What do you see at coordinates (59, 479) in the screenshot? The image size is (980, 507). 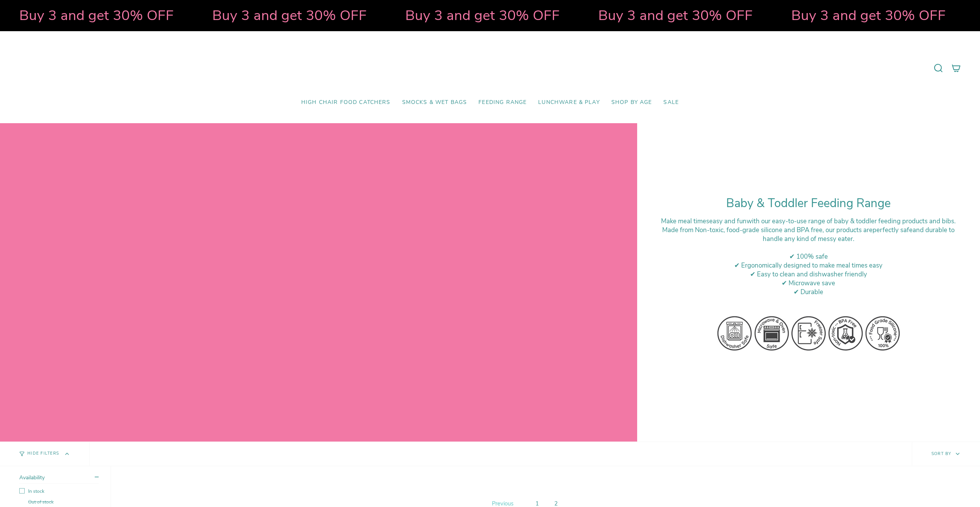 I see `summary: Availability` at bounding box center [59, 479].